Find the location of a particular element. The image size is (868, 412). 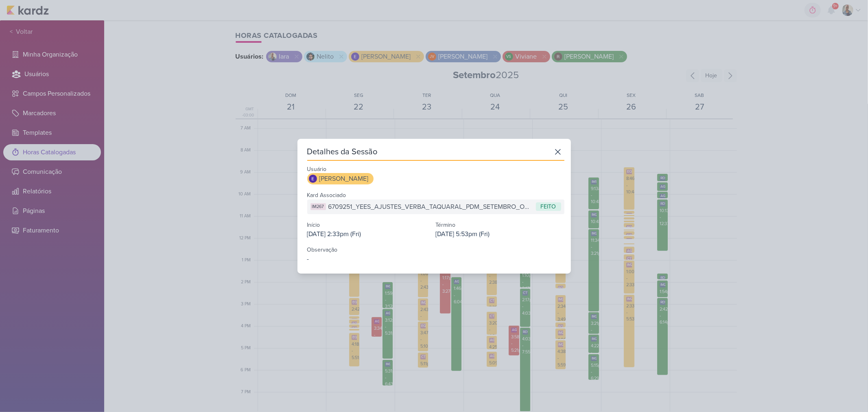

label: Início is located at coordinates (314, 225).